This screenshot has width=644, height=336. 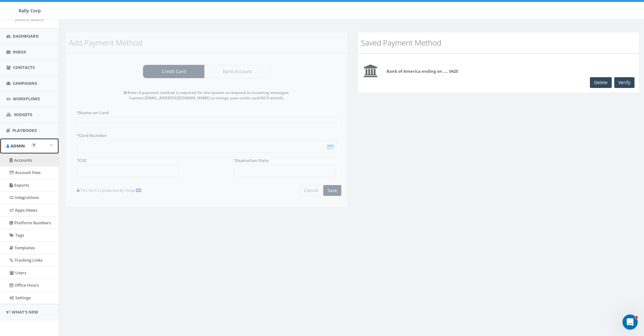 What do you see at coordinates (23, 115) in the screenshot?
I see `span: Widgets` at bounding box center [23, 115].